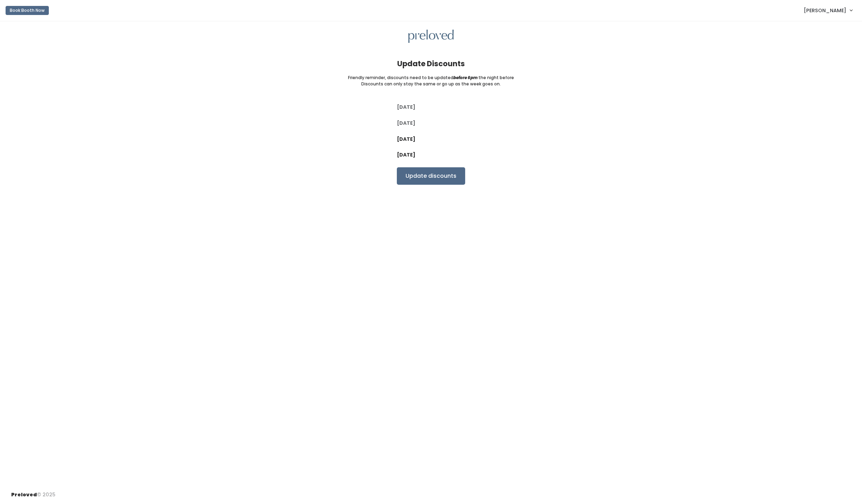 The image size is (862, 504). What do you see at coordinates (431, 64) in the screenshot?
I see `h4: Update Discounts` at bounding box center [431, 64].